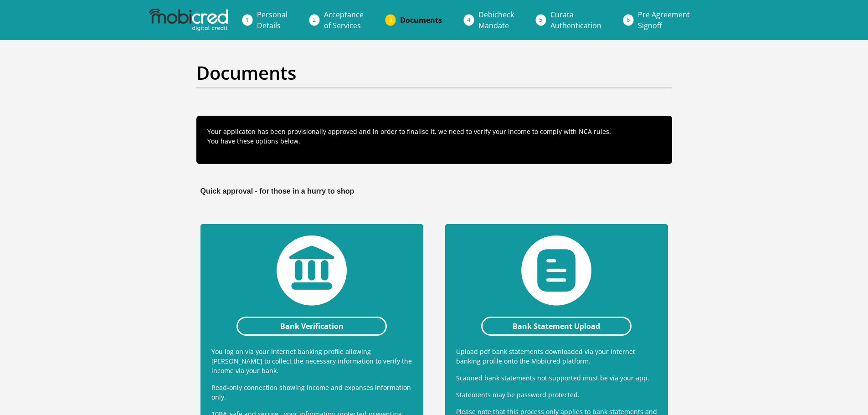  I want to click on span: Acceptance of Services, so click(343, 20).